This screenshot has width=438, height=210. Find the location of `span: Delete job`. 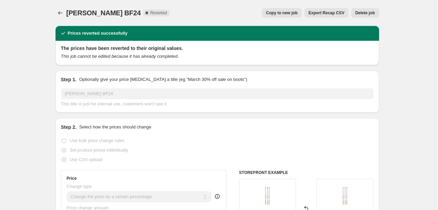

span: Delete job is located at coordinates (365, 13).